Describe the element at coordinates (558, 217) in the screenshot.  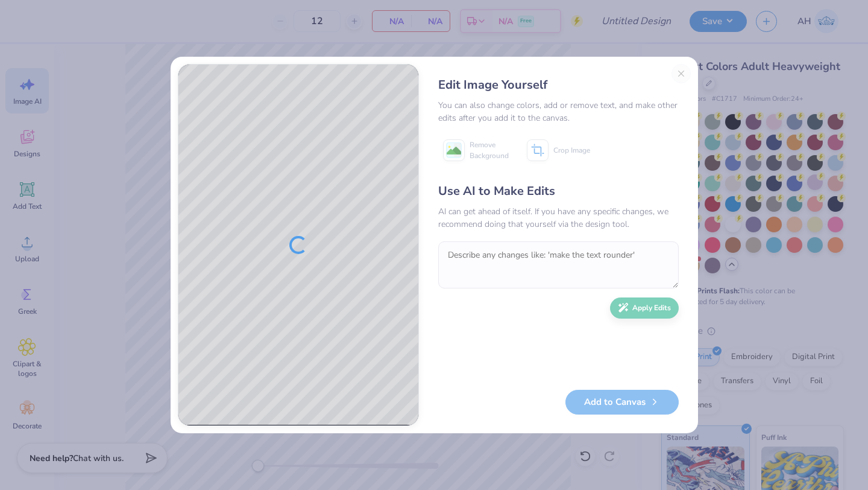
I see `div: AI can get ahead of itself. If you have any specific changes, we recommend doing that yourself vi...` at that location.